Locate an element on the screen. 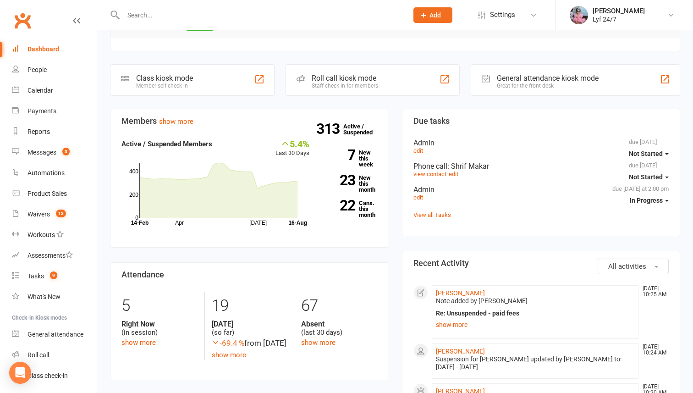  div: (so far) is located at coordinates (249, 328).